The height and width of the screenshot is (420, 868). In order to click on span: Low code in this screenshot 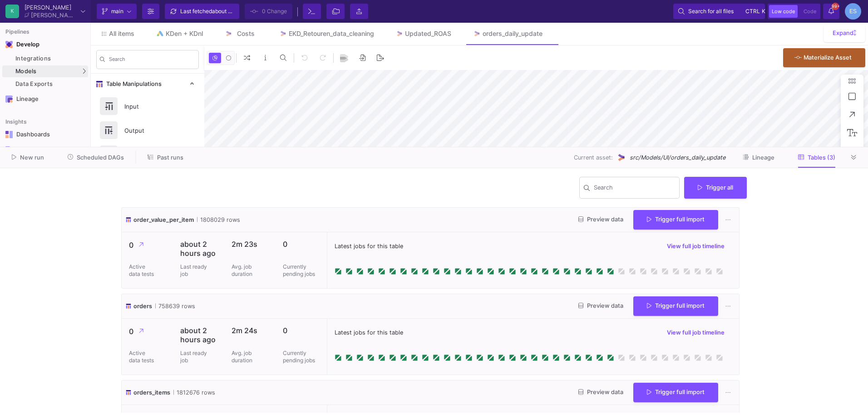, I will do `click(783, 11)`.